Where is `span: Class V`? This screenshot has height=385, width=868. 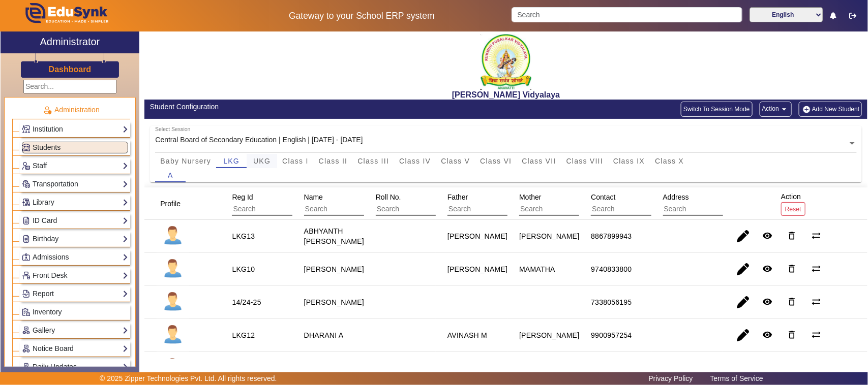
span: Class V is located at coordinates (455, 161).